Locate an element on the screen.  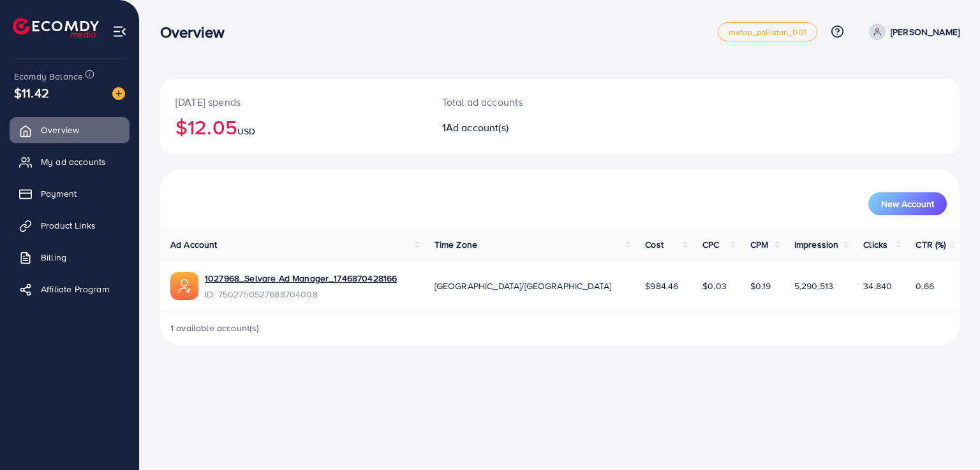
span: USD is located at coordinates (246, 132).